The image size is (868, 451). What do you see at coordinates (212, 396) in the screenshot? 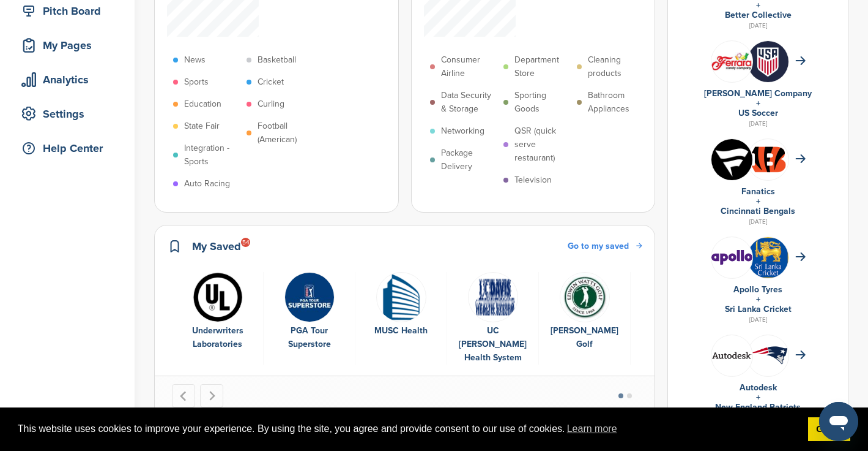
I see `button: Next slide` at bounding box center [212, 396].